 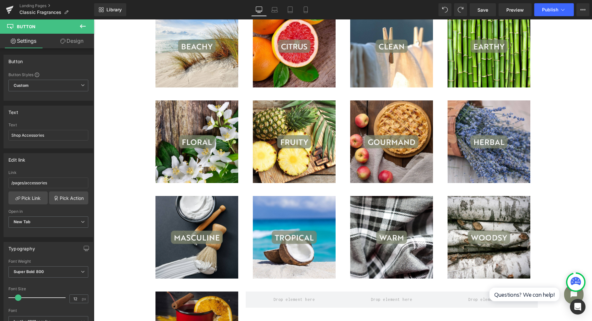 What do you see at coordinates (21, 86) in the screenshot?
I see `b: Custom` at bounding box center [21, 86].